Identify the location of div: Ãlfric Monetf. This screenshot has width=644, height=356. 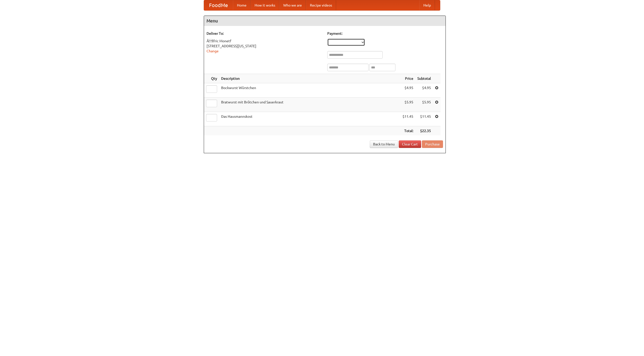
(264, 41).